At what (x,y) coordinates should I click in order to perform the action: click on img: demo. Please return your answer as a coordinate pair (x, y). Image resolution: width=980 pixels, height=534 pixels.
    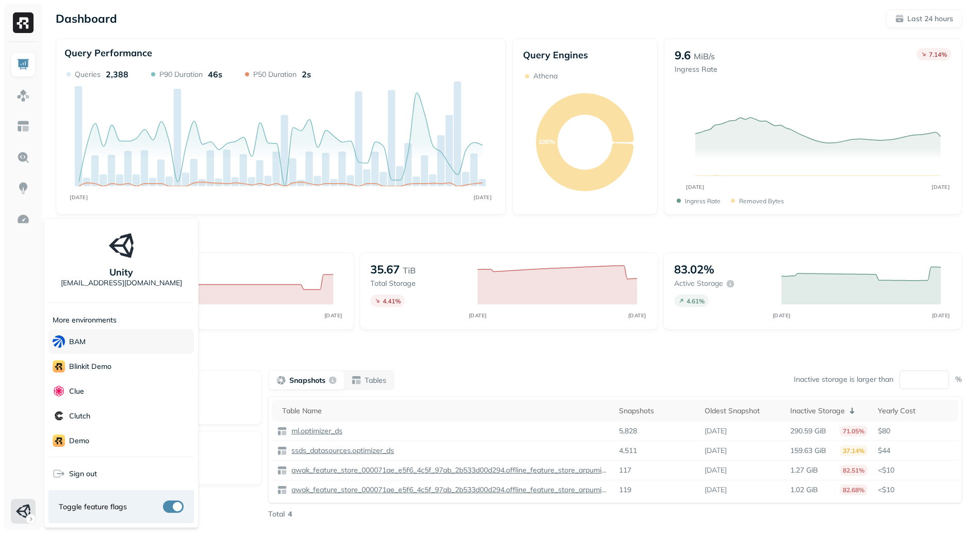
    Looking at the image, I should click on (59, 440).